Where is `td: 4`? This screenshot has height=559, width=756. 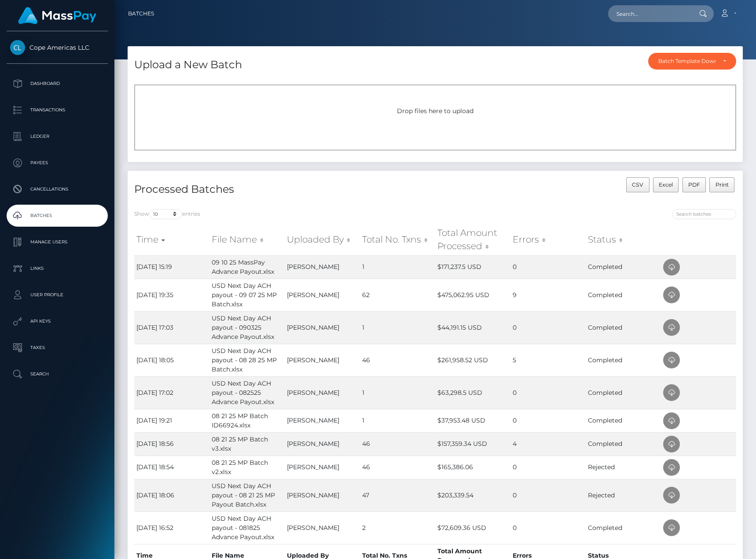
td: 4 is located at coordinates (548, 444).